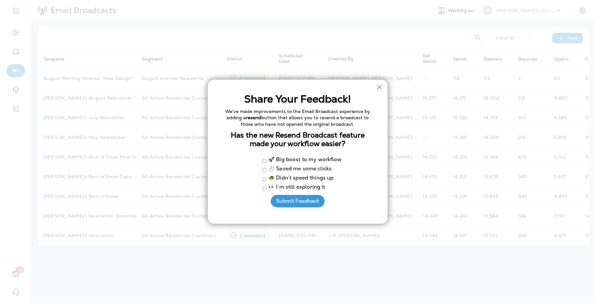 The height and width of the screenshot is (303, 595). I want to click on label: ⏱️ Saved me some clicks, so click(300, 169).